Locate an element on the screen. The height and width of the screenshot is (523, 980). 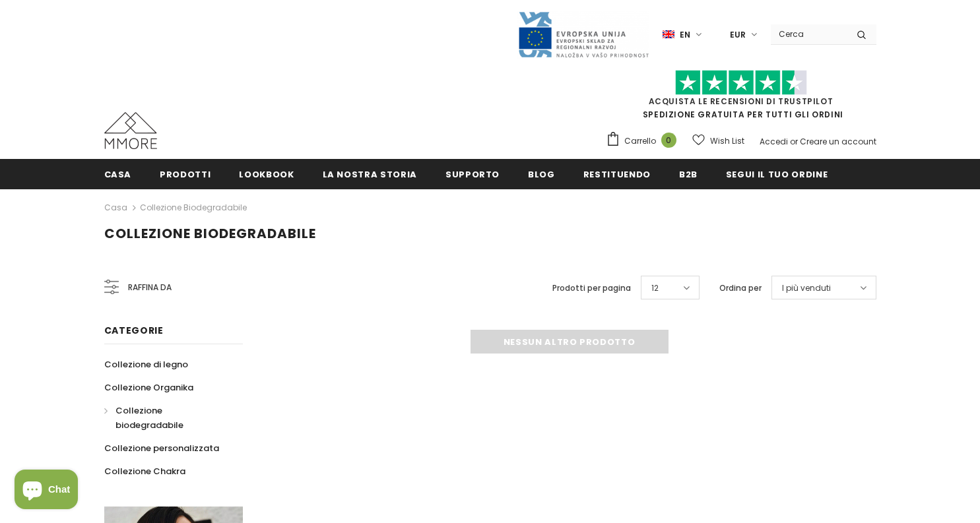
label: Ordina per is located at coordinates (741, 288).